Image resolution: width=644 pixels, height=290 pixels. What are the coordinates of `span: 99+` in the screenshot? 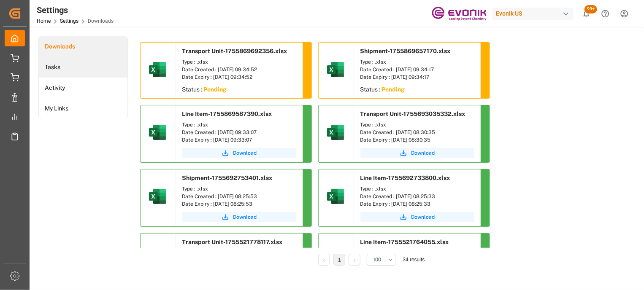 It's located at (591, 9).